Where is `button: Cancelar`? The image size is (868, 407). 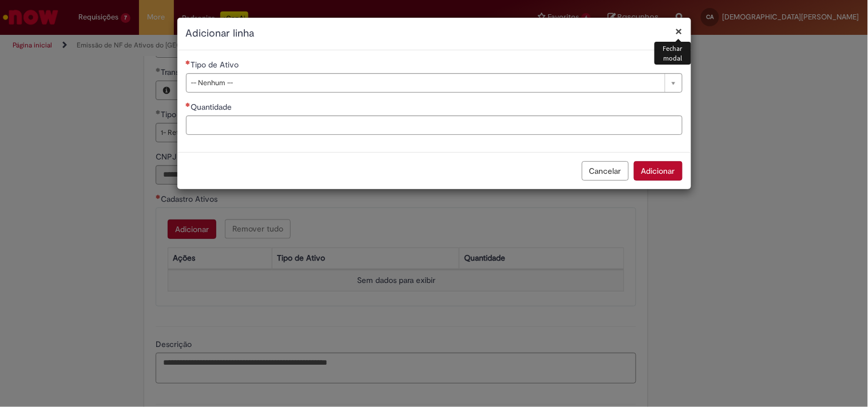
button: Cancelar is located at coordinates (606, 171).